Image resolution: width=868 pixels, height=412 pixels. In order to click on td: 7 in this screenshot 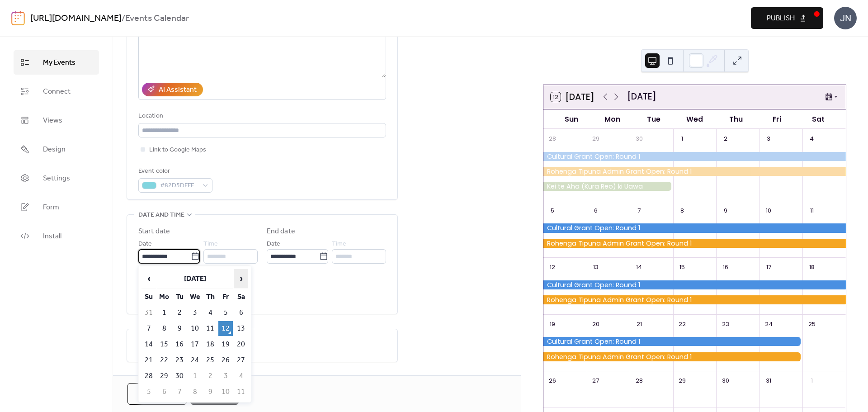, I will do `click(179, 392)`.